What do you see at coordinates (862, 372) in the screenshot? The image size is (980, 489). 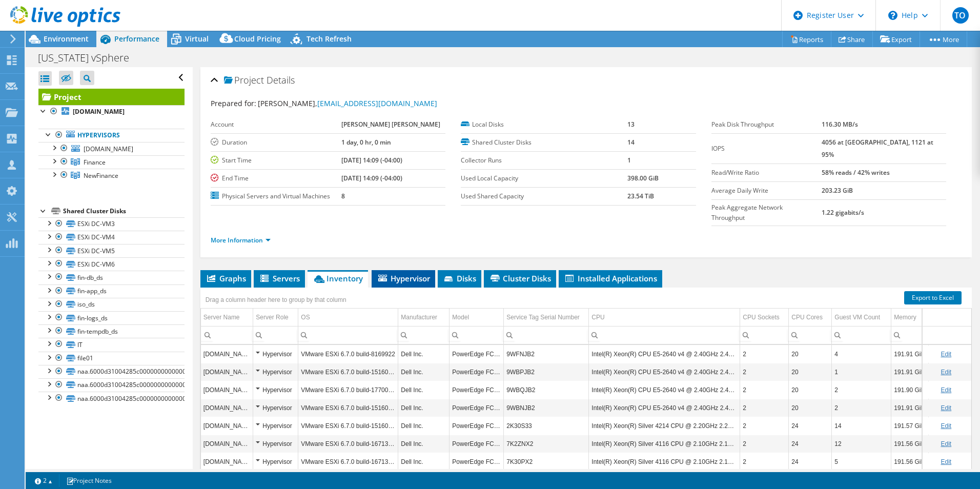 I see `td: Column Guest VM Count, Value 1` at bounding box center [862, 372].